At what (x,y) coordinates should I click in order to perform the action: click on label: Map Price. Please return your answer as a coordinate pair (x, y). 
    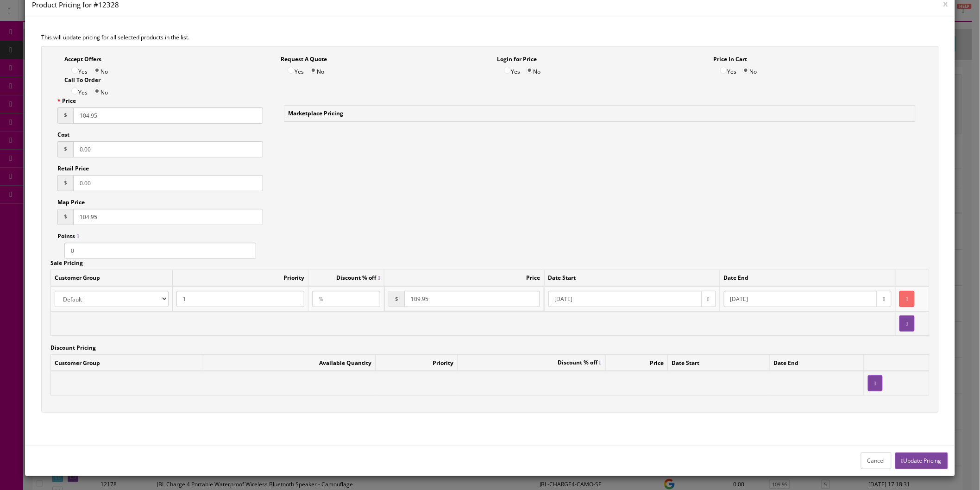
    Looking at the image, I should click on (71, 202).